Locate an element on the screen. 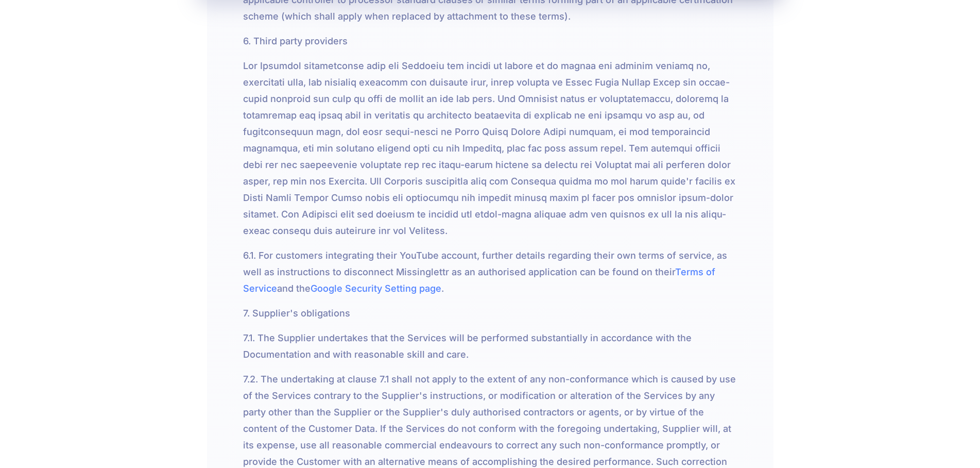 The image size is (980, 468). p: Lor Ipsumdol sitametconse adip eli Seddoeiu tem incidi ut labore et do magnaa eni adminim veniamq... is located at coordinates (490, 148).